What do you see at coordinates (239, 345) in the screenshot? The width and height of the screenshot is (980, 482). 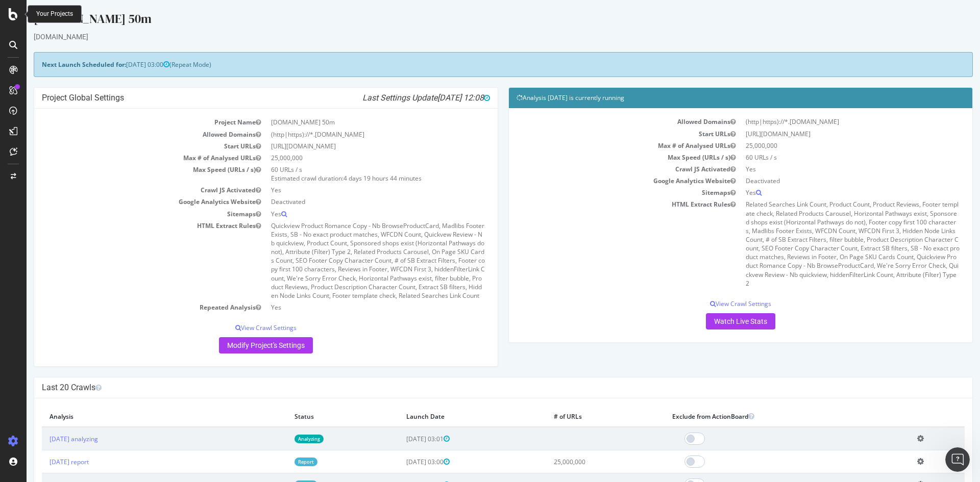 I see `a: Modify Project's Settings` at bounding box center [239, 345].